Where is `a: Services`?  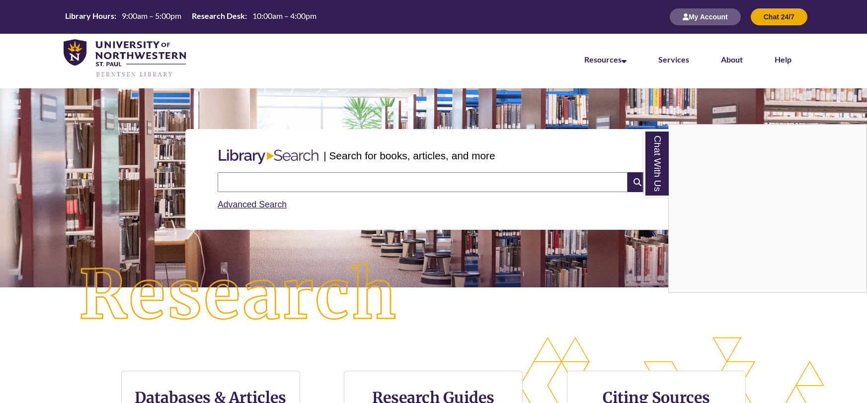
a: Services is located at coordinates (674, 59).